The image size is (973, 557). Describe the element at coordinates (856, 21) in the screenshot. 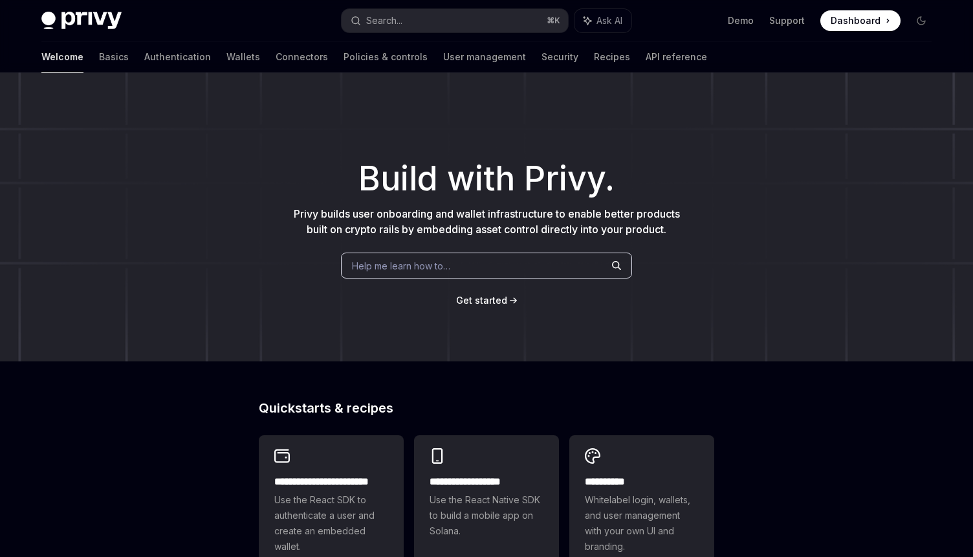

I see `span: Dashboard` at that location.